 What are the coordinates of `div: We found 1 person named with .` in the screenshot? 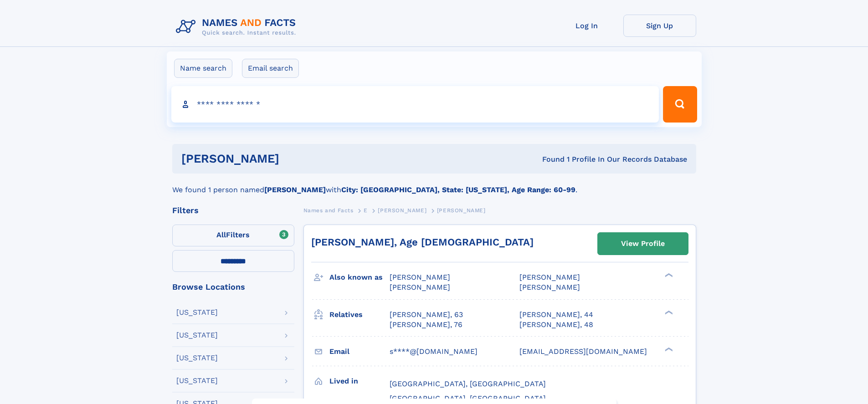 It's located at (435, 184).